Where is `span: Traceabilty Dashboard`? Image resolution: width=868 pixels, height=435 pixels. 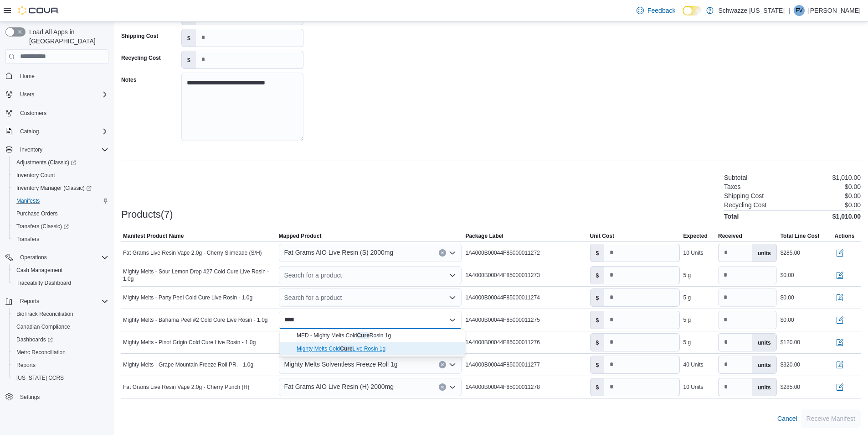 span: Traceabilty Dashboard is located at coordinates (61, 283).